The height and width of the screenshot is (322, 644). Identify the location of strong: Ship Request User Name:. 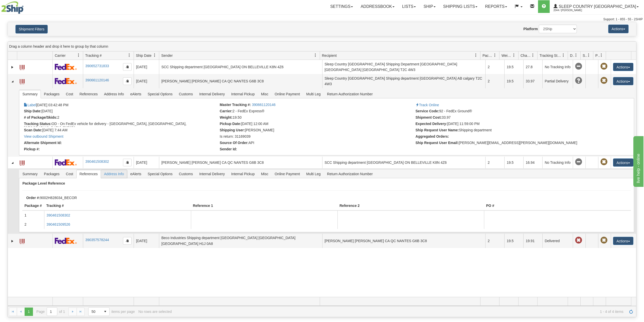
(437, 130).